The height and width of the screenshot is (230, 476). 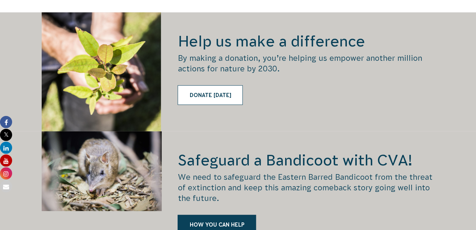 What do you see at coordinates (306, 41) in the screenshot?
I see `h2: Help us make a difference` at bounding box center [306, 41].